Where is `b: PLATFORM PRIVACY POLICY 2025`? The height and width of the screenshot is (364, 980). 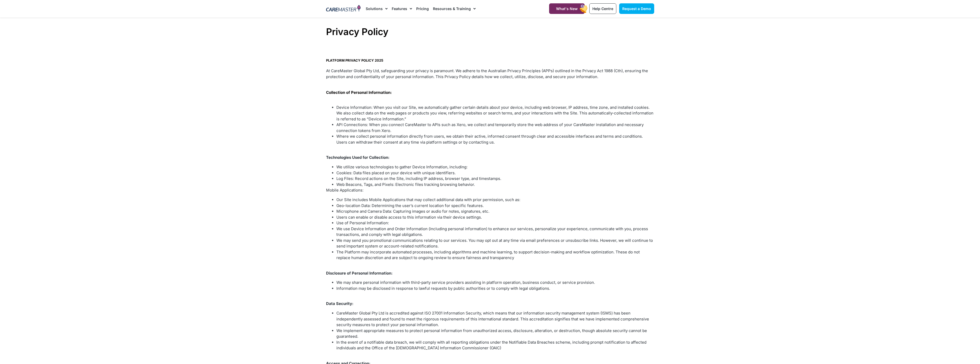
b: PLATFORM PRIVACY POLICY 2025 is located at coordinates (354, 60).